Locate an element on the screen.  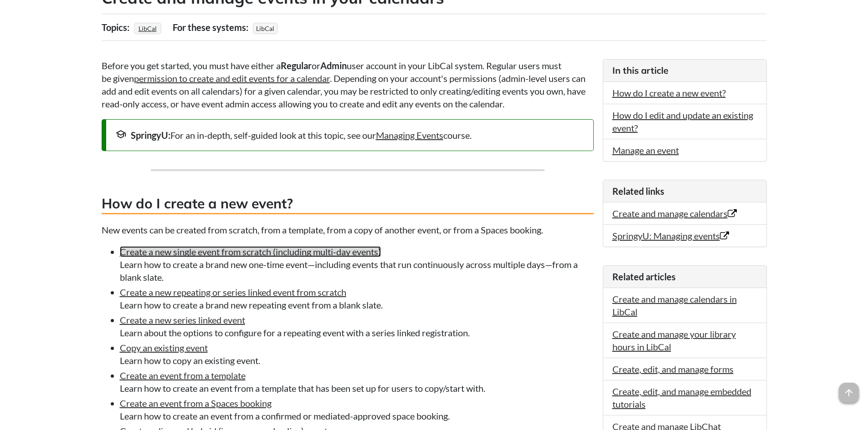
div: For these systems: is located at coordinates (211, 27).